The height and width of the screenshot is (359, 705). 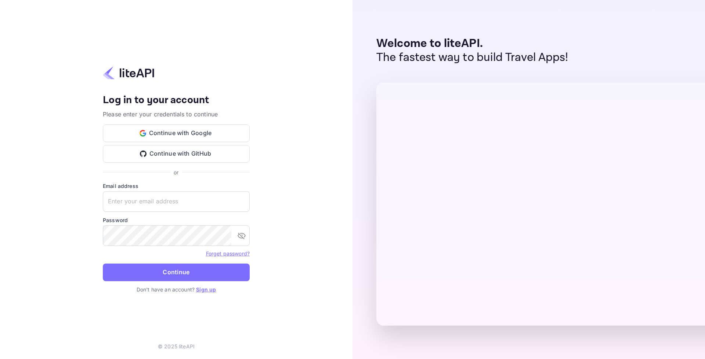 I want to click on label: Email address, so click(x=176, y=186).